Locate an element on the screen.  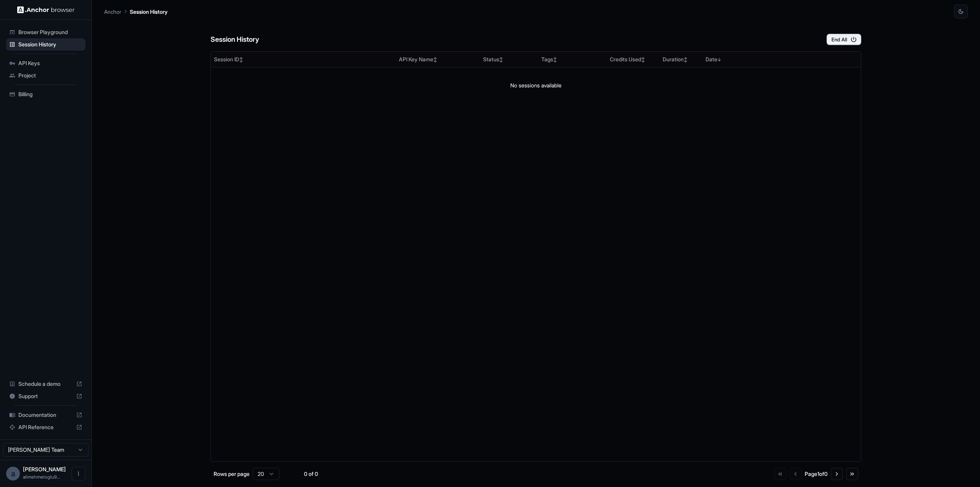
div: Billing is located at coordinates (46, 94).